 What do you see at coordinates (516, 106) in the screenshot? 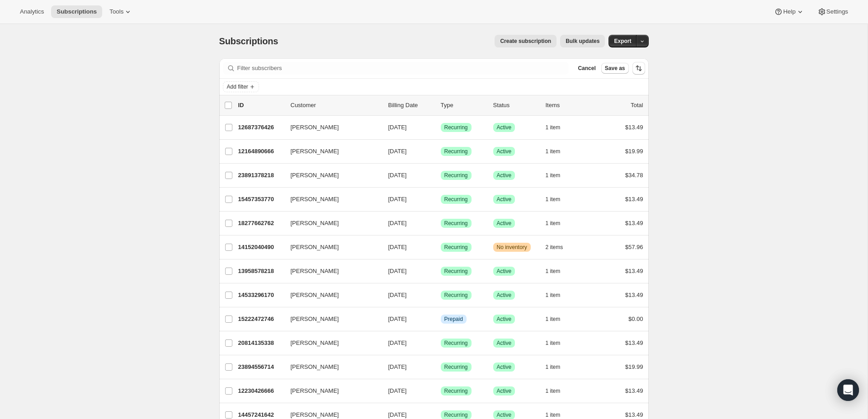
I see `p: Status` at bounding box center [516, 106].